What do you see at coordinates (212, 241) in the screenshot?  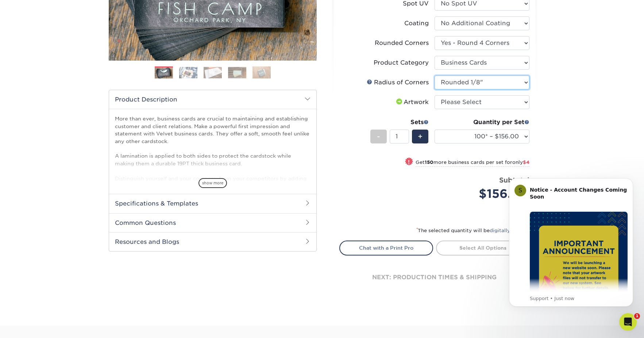 I see `h2: Resources and Blogs` at bounding box center [212, 241].